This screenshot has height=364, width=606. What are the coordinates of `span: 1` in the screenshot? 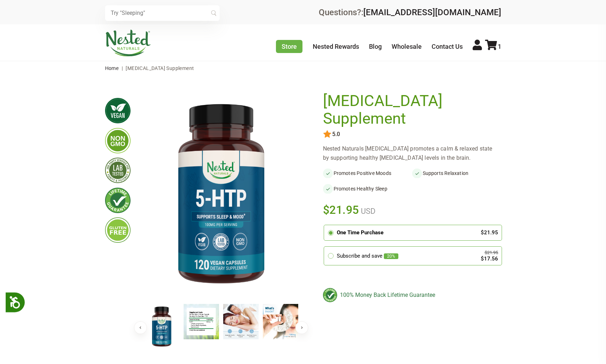 It's located at (499, 47).